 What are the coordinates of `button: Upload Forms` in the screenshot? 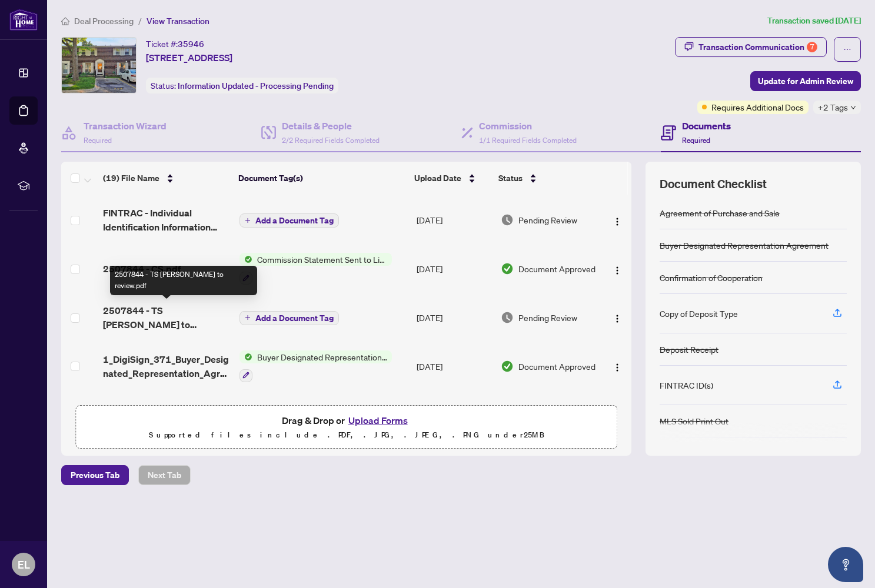 It's located at (378, 421).